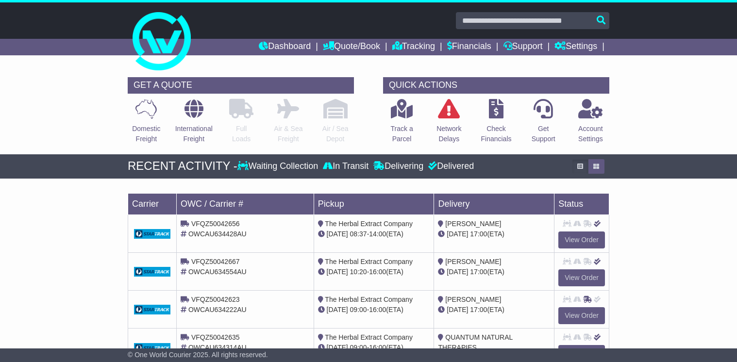 This screenshot has height=362, width=737. What do you see at coordinates (146, 124) in the screenshot?
I see `a: DomesticFreight` at bounding box center [146, 124].